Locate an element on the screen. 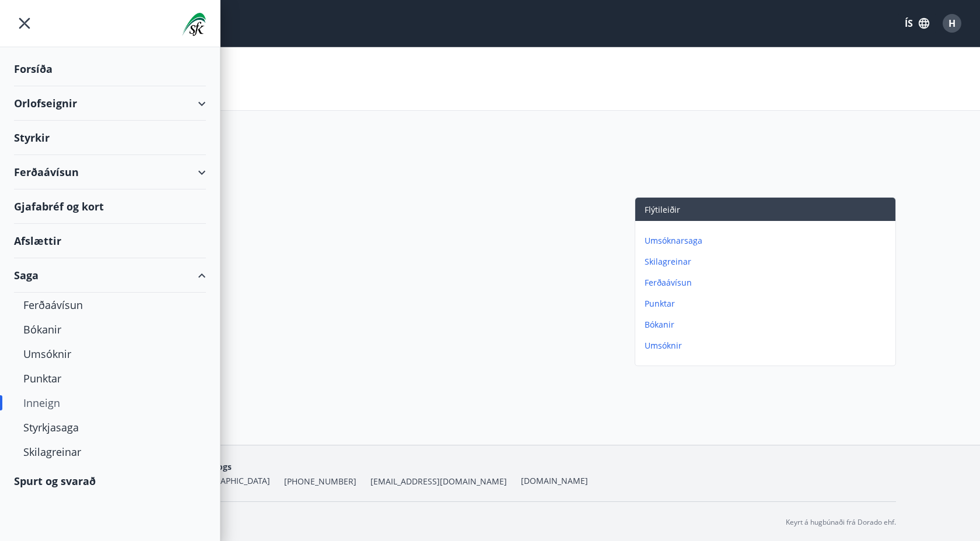 The height and width of the screenshot is (541, 980). div: Styrkjasaga is located at coordinates (110, 427).